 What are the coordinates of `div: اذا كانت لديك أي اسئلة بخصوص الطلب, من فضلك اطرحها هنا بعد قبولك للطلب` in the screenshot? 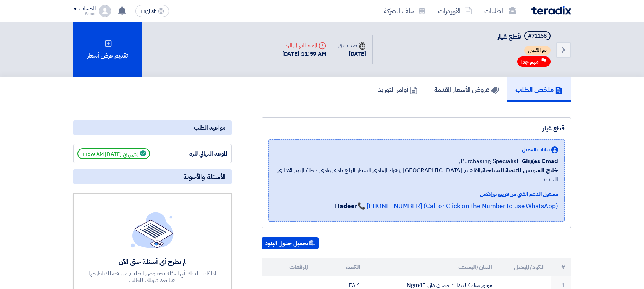 It's located at (152, 277).